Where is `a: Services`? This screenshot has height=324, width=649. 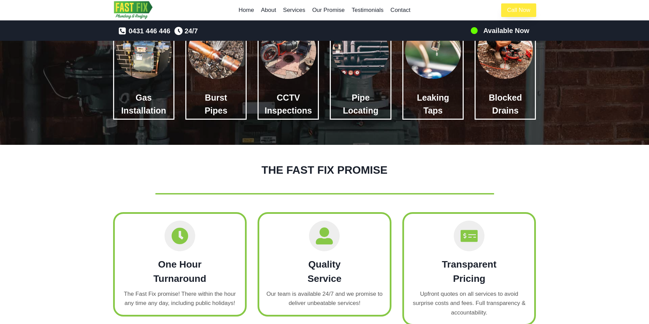 a: Services is located at coordinates (294, 10).